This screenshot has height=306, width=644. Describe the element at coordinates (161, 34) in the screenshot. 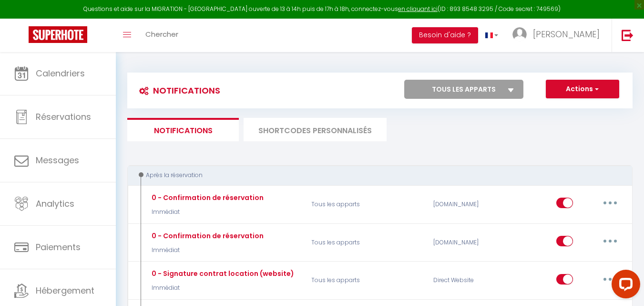

I see `span: Chercher` at that location.